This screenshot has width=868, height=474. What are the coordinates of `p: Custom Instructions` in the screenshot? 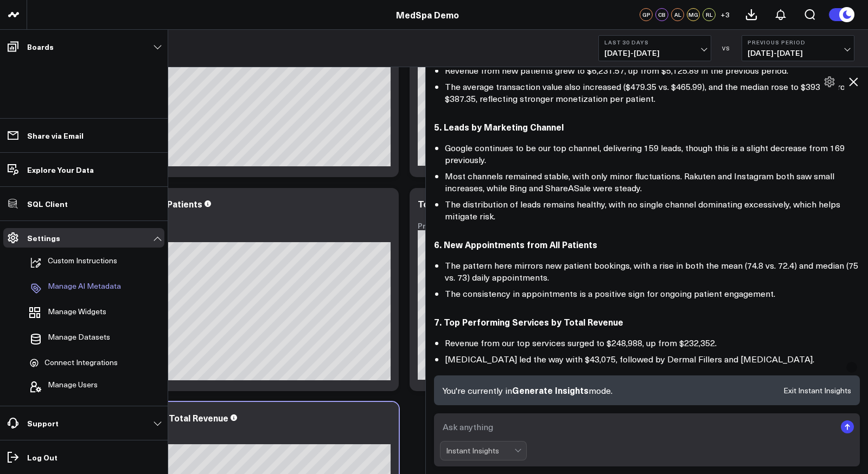 It's located at (82, 263).